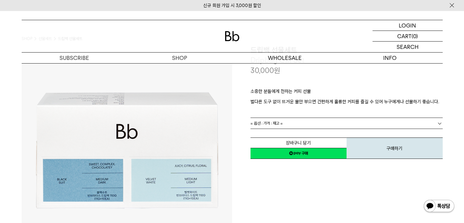  What do you see at coordinates (414, 36) in the screenshot?
I see `p: (0)` at bounding box center [414, 36].